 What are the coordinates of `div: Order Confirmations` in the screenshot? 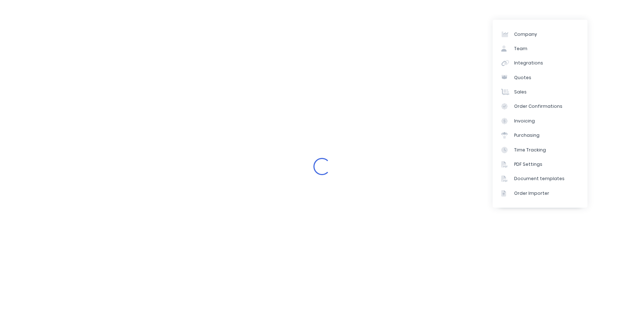 It's located at (538, 106).